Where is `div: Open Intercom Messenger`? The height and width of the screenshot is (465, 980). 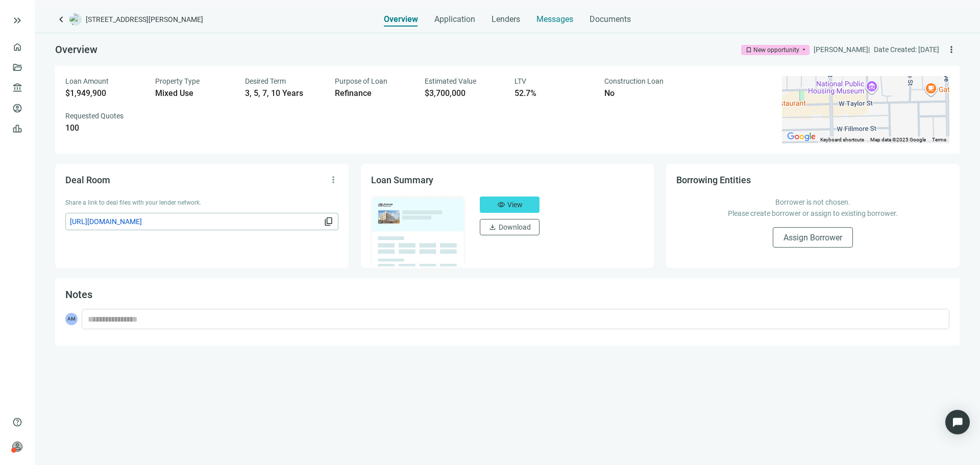 div: Open Intercom Messenger is located at coordinates (958, 422).